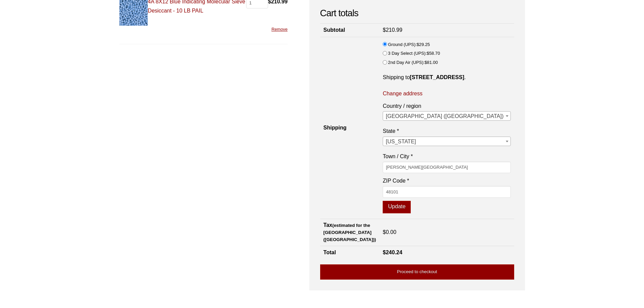 Image resolution: width=644 pixels, height=308 pixels. What do you see at coordinates (350, 30) in the screenshot?
I see `th: Subtotal` at bounding box center [350, 30].